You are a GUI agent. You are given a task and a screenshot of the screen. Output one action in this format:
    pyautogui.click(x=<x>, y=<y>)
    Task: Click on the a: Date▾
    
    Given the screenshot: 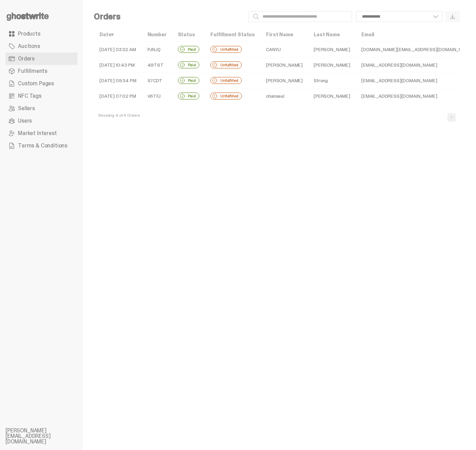 What is the action you would take?
    pyautogui.click(x=106, y=34)
    